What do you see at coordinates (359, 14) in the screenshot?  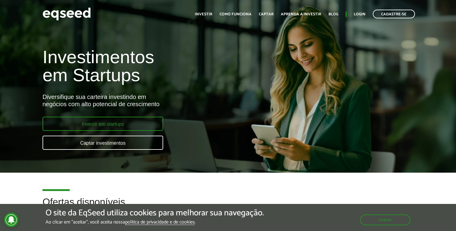 I see `a: Login` at bounding box center [359, 14].